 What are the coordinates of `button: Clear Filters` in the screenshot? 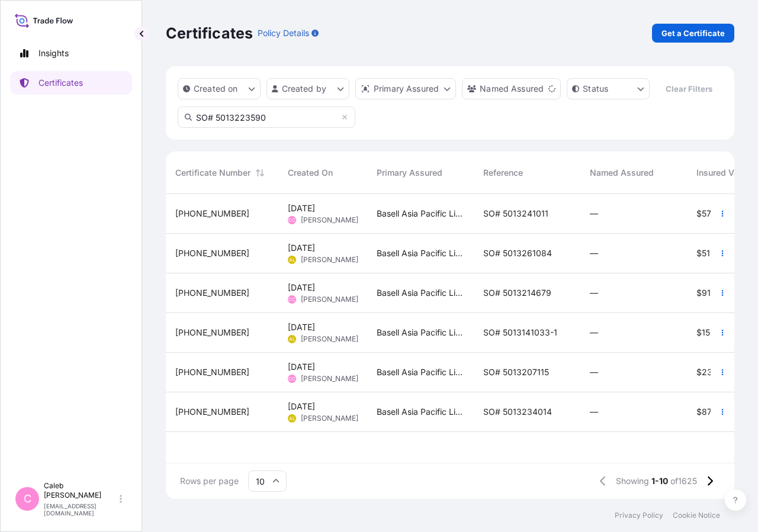 It's located at (689, 89).